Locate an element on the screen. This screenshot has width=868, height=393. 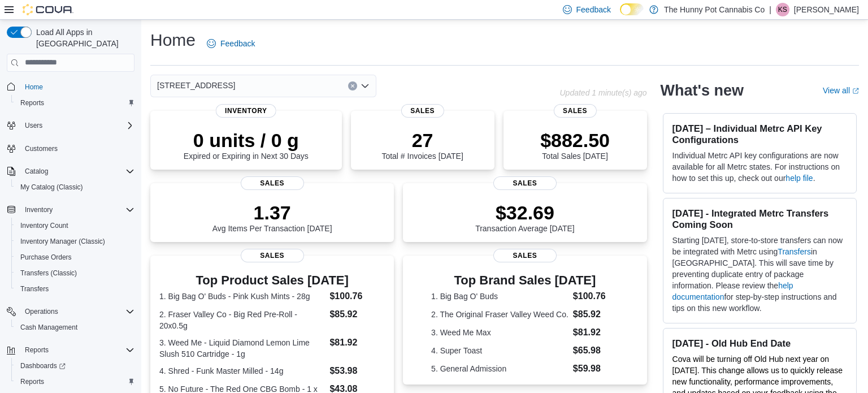
button: Purchase Orders is located at coordinates (75, 257).